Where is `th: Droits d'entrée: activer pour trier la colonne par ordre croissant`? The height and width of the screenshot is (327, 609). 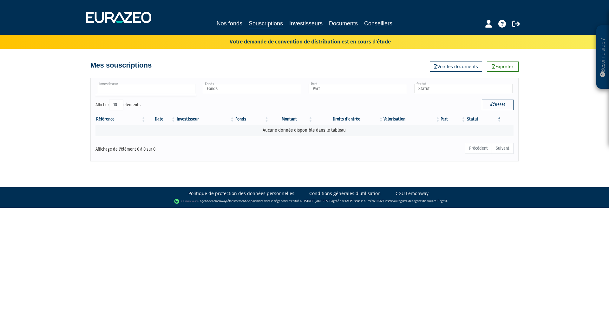 th: Droits d'entrée: activer pour trier la colonne par ordre croissant is located at coordinates (349, 119).